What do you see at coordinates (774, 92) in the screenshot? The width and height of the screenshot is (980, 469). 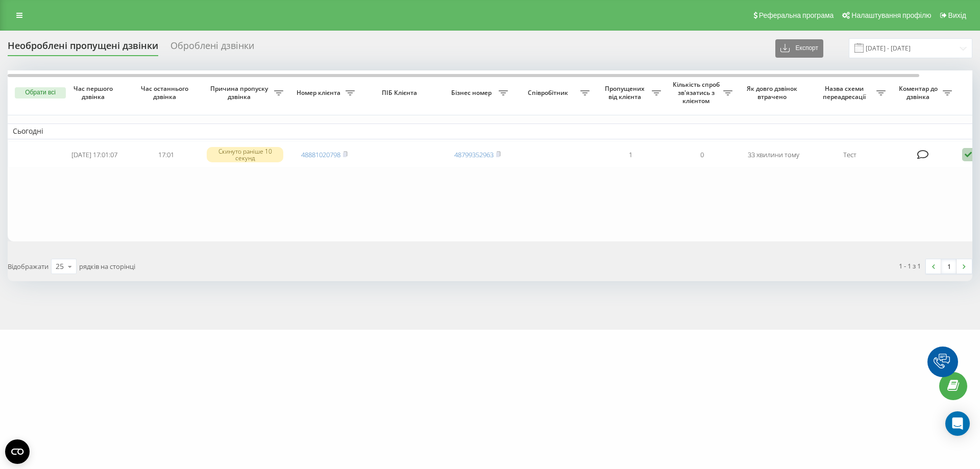 I see `span: Як довго дзвінок втрачено` at bounding box center [774, 92].